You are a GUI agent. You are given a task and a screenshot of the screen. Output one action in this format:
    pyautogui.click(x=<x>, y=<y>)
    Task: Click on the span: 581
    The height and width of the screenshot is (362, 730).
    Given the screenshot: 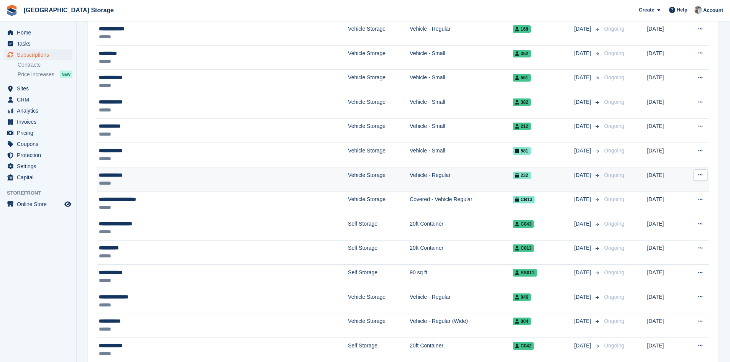 What is the action you would take?
    pyautogui.click(x=522, y=151)
    